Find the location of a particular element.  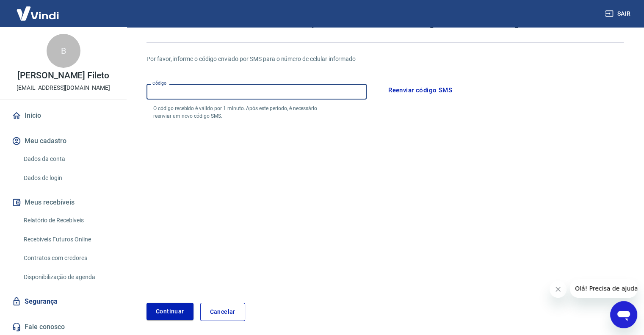

a: Início is located at coordinates (63, 116).